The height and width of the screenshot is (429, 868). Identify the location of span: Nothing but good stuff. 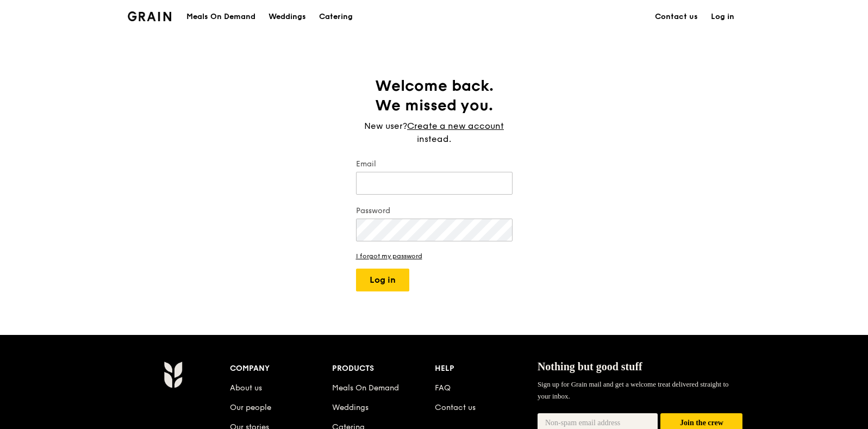
(590, 366).